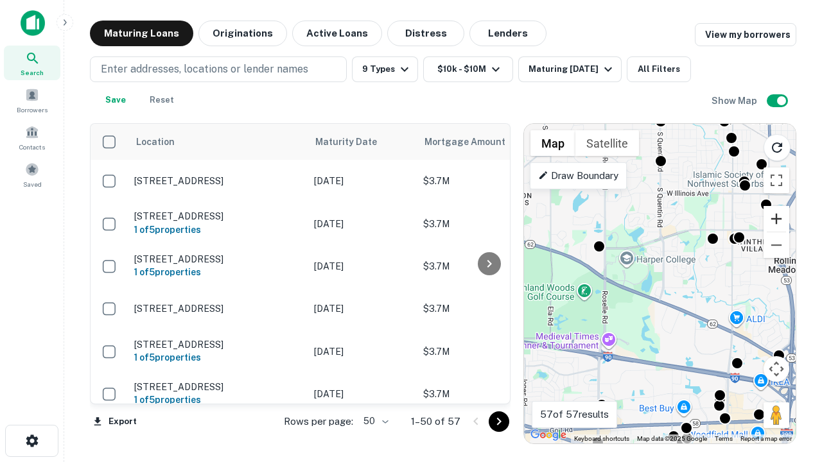  Describe the element at coordinates (435, 422) in the screenshot. I see `p: 1–50 of 57` at that location.